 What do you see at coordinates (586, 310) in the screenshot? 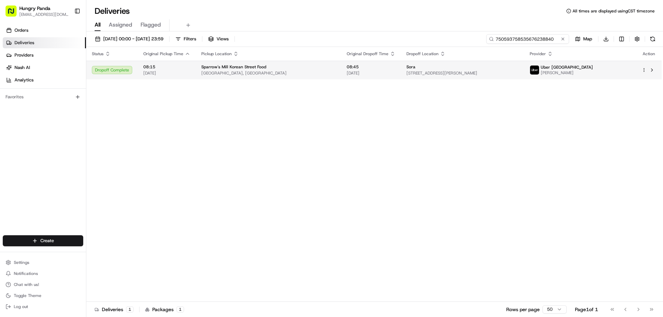
I see `div: Page 1 of 1` at bounding box center [586, 310].